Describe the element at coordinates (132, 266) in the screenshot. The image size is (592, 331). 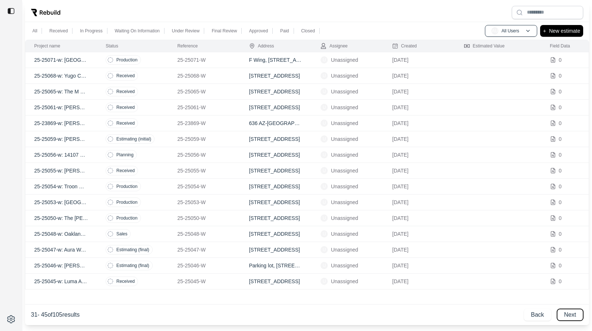
I see `p: Estimating (final)` at that location.